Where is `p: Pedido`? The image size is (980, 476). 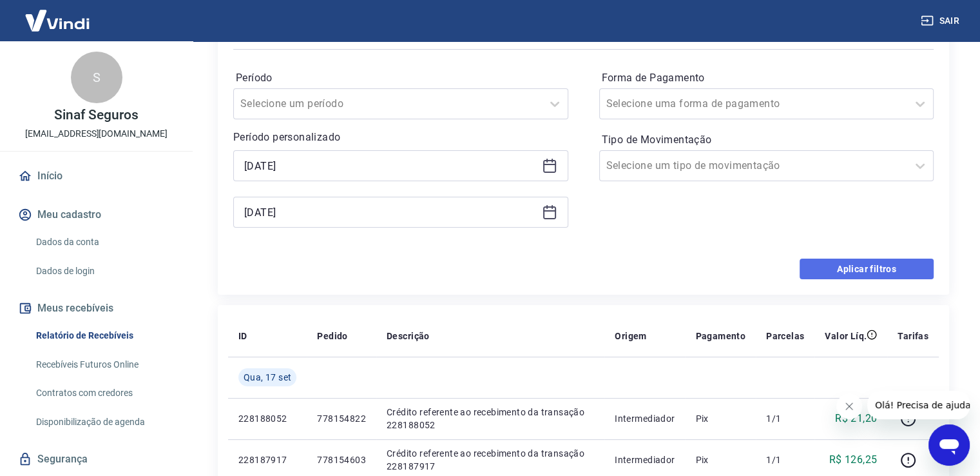 p: Pedido is located at coordinates (332, 336).